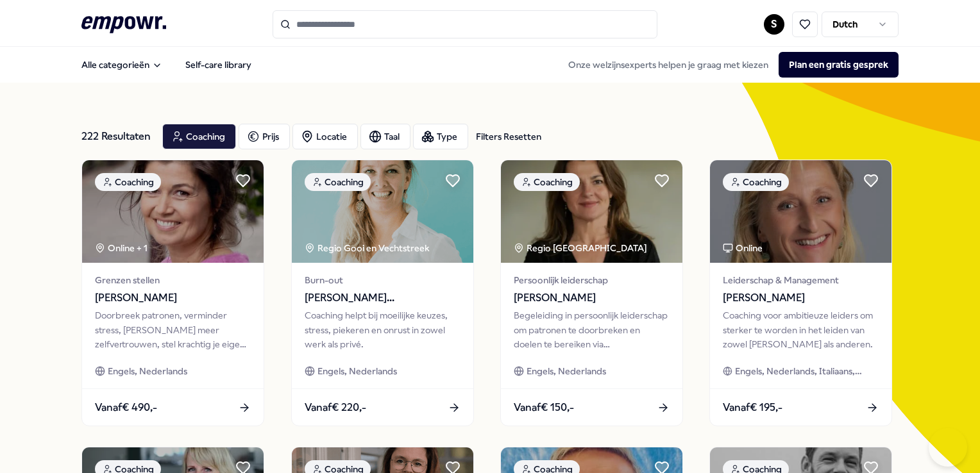 The height and width of the screenshot is (473, 980). Describe the element at coordinates (121, 248) in the screenshot. I see `div: Online + 1` at that location.